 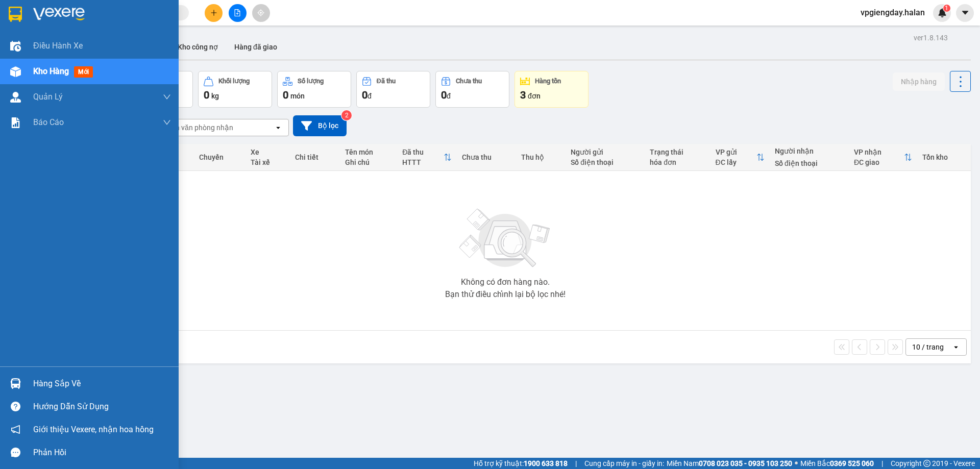 I want to click on span: 1, so click(x=945, y=8).